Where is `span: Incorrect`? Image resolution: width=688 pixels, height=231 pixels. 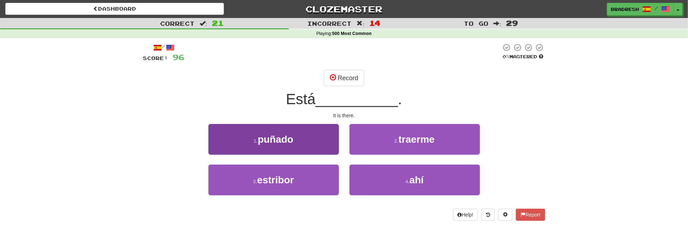 span: Incorrect is located at coordinates (330, 23).